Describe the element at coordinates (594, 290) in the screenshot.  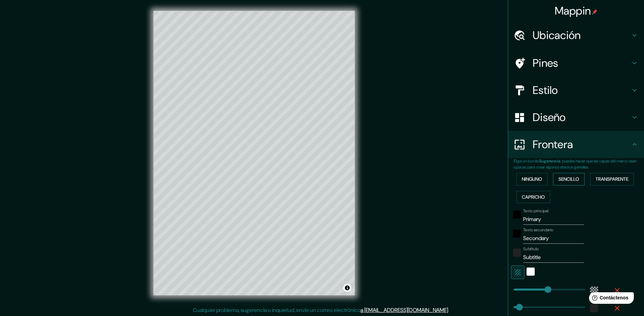
I see `button: color-55555544` at that location.